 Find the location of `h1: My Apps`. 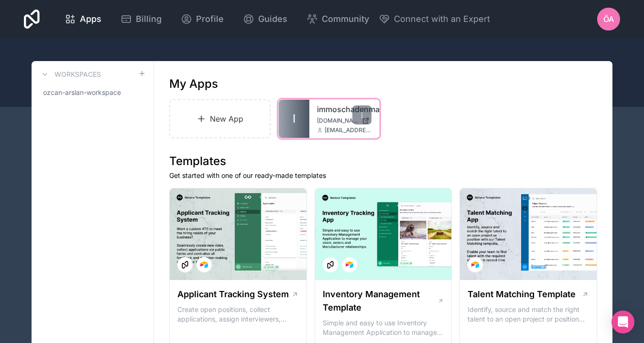

h1: My Apps is located at coordinates (194, 84).